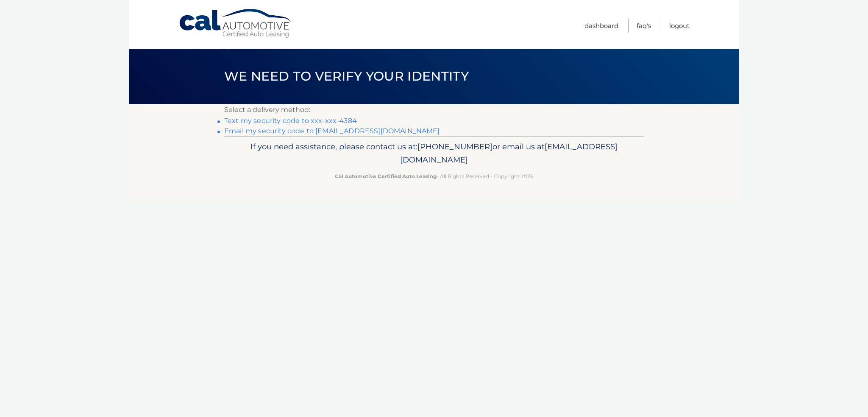  What do you see at coordinates (347, 76) in the screenshot?
I see `span: We need to verify your identity` at bounding box center [347, 76].